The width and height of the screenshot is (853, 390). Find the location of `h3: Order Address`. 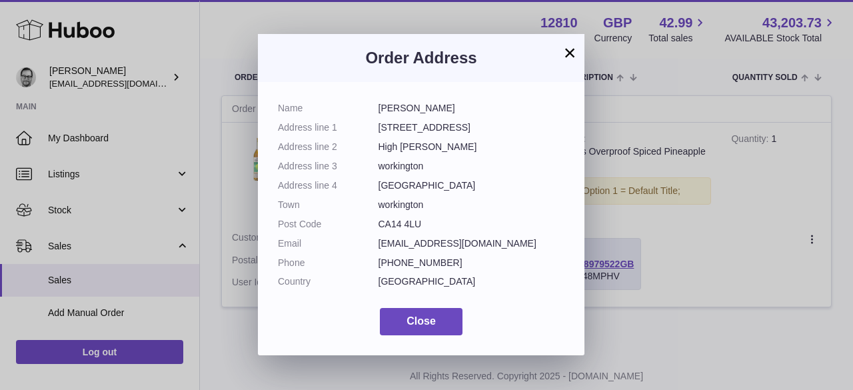

h3: Order Address is located at coordinates (421, 58).